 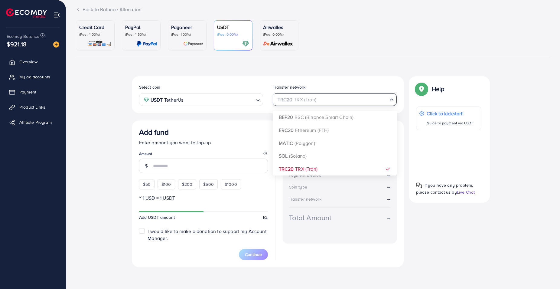 I want to click on span: (Solana), so click(x=298, y=156).